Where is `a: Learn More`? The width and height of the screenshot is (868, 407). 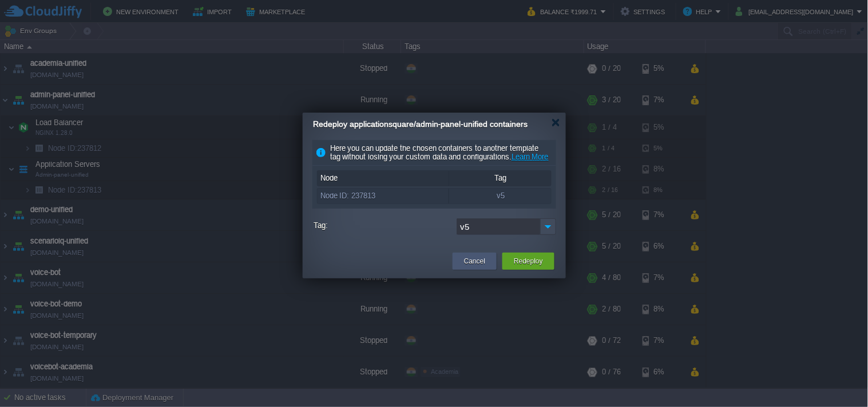 a: Learn More is located at coordinates (530, 157).